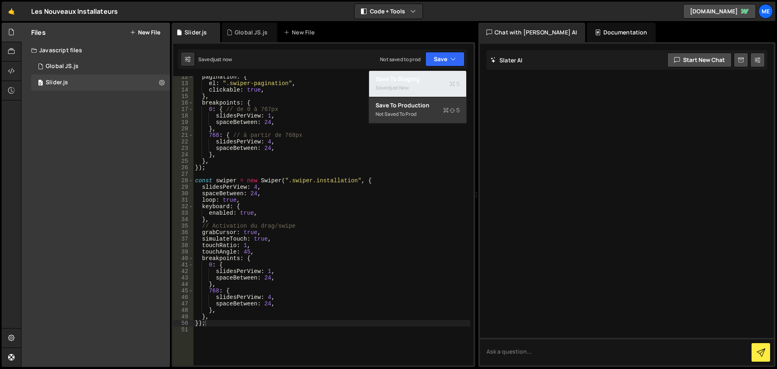 This screenshot has width=777, height=369. Describe the element at coordinates (183, 284) in the screenshot. I see `div: 44` at that location.